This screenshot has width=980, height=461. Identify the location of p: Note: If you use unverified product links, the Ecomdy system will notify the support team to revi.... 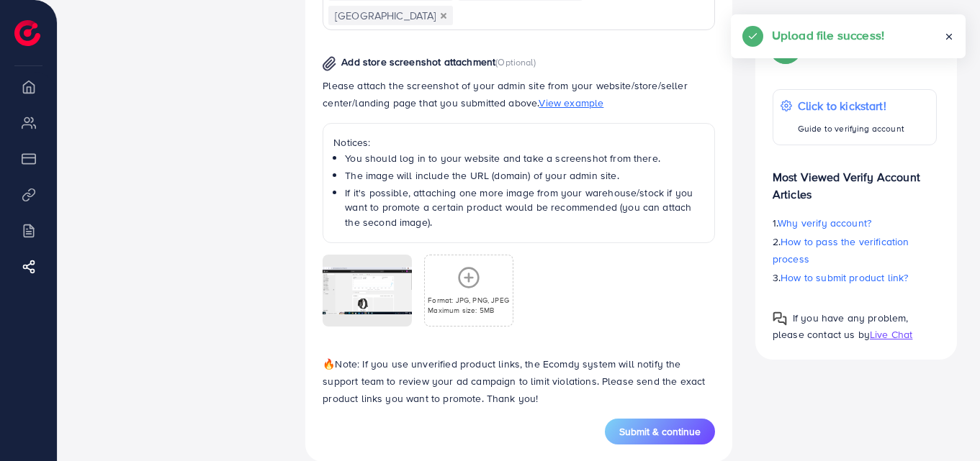
(519, 381).